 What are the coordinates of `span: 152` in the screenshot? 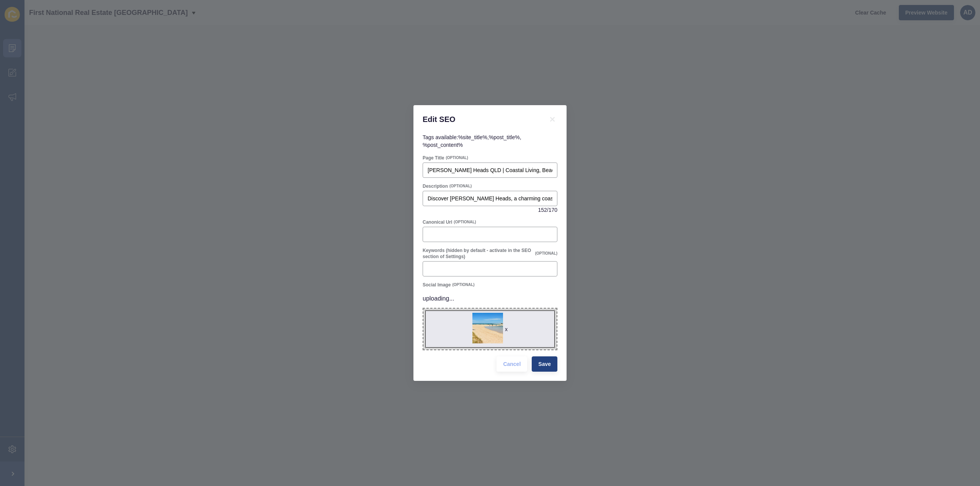 It's located at (542, 210).